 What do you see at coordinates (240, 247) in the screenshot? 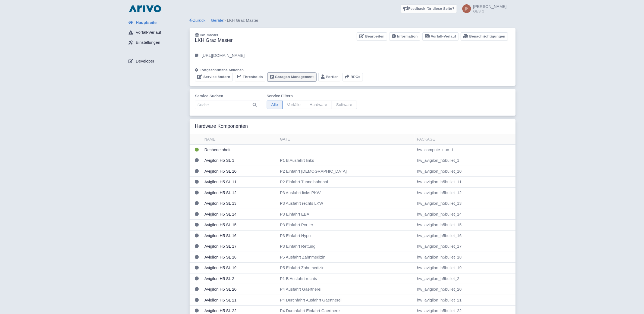
I see `td: Avigilon H5 SL 17` at bounding box center [240, 247].